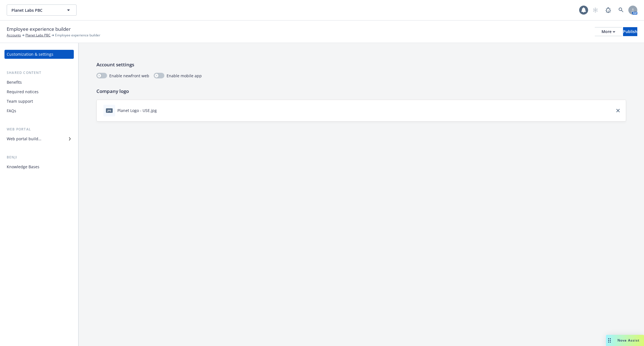 The width and height of the screenshot is (644, 346). What do you see at coordinates (608, 10) in the screenshot?
I see `a: Report a Bug` at bounding box center [608, 10].